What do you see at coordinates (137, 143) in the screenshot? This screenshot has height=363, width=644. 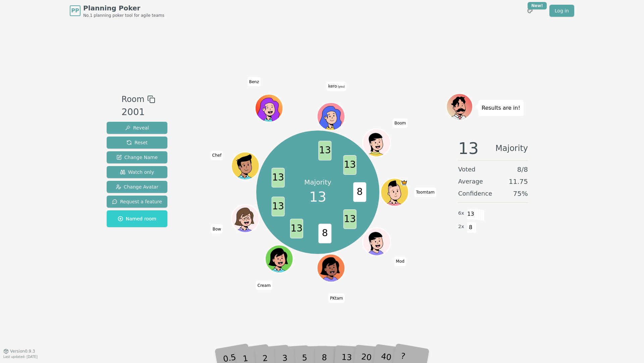 I see `span: Reset` at bounding box center [137, 143].